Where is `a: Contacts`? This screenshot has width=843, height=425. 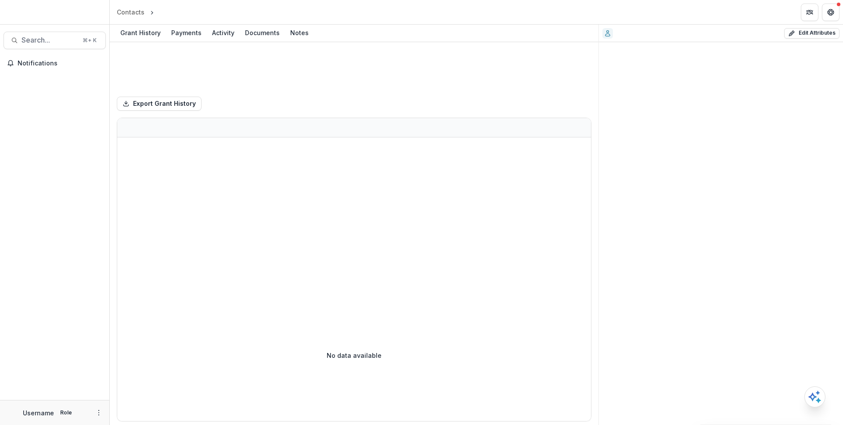 a: Contacts is located at coordinates (130, 12).